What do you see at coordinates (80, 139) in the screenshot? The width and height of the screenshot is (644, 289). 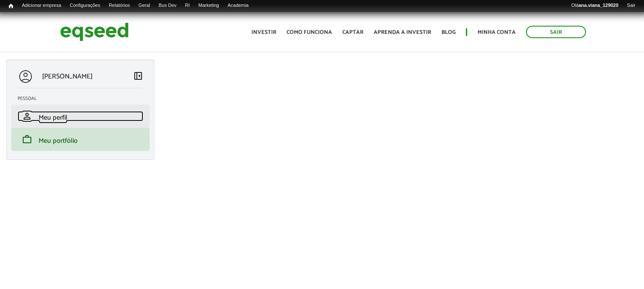 I see `a: workMeu portfólio` at bounding box center [80, 139].